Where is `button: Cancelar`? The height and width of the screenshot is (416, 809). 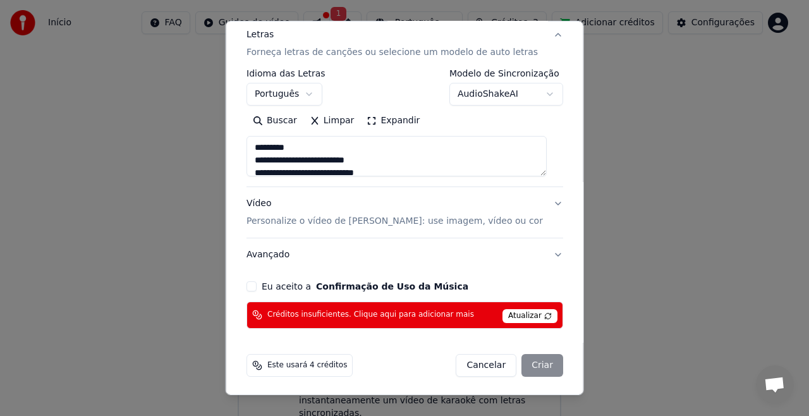
button: Cancelar is located at coordinates (486, 365).